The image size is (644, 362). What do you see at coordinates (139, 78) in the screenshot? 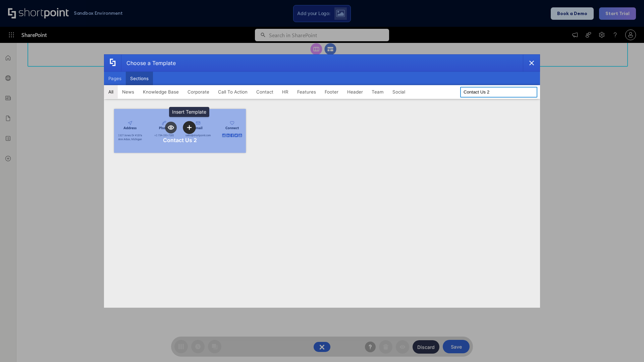
I see `button: Sections` at bounding box center [139, 78].